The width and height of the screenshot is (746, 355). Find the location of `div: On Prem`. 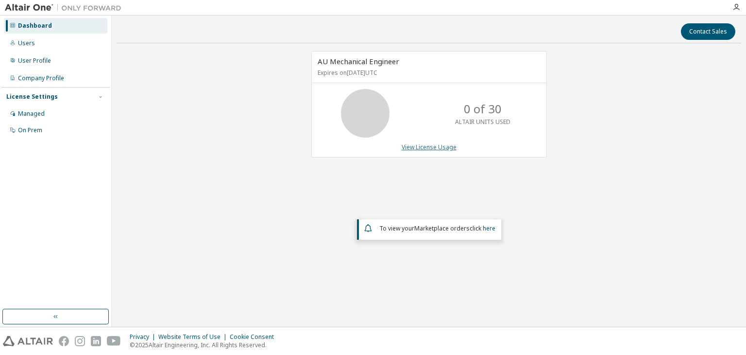

div: On Prem is located at coordinates (30, 130).